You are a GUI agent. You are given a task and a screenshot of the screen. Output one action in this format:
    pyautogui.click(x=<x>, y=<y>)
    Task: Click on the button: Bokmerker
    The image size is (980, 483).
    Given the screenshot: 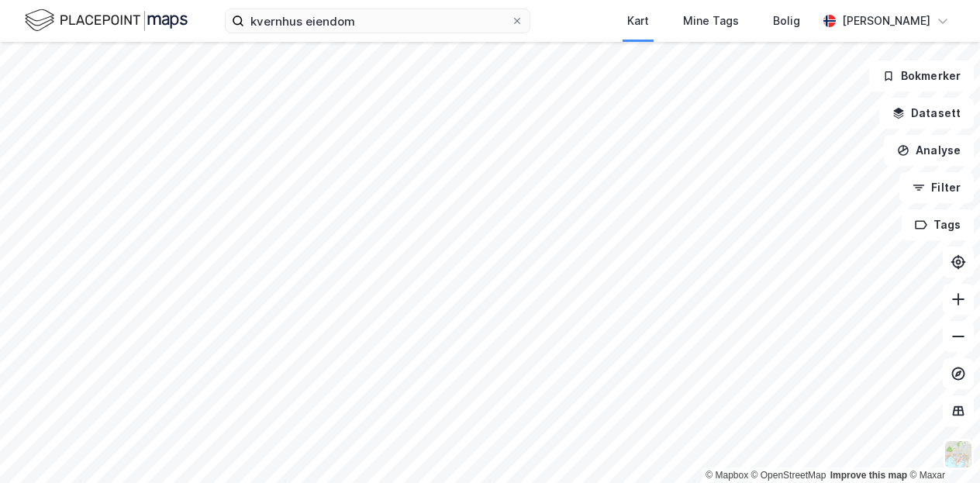 What is the action you would take?
    pyautogui.click(x=921, y=76)
    